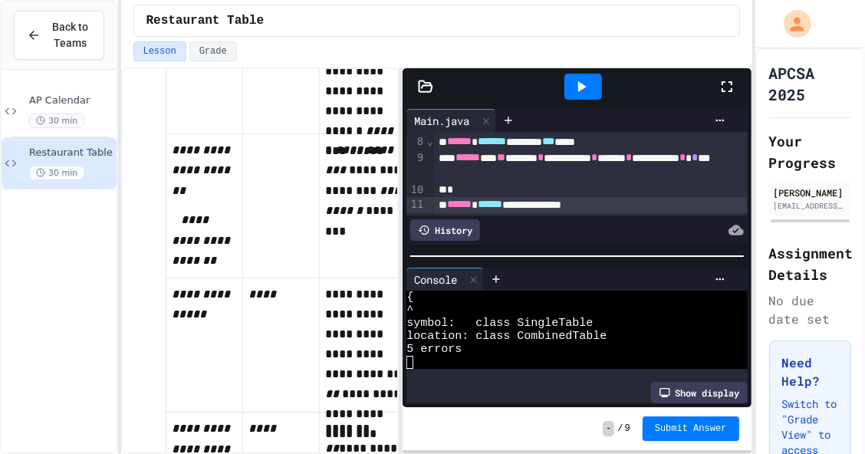 This screenshot has width=865, height=454. Describe the element at coordinates (691, 429) in the screenshot. I see `button: Submit Answer` at that location.